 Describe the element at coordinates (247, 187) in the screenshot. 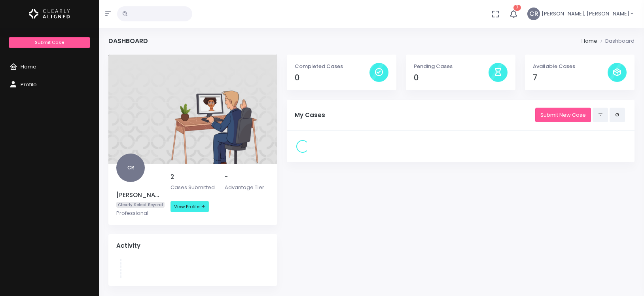

I see `p: Advantage Tier` at that location.